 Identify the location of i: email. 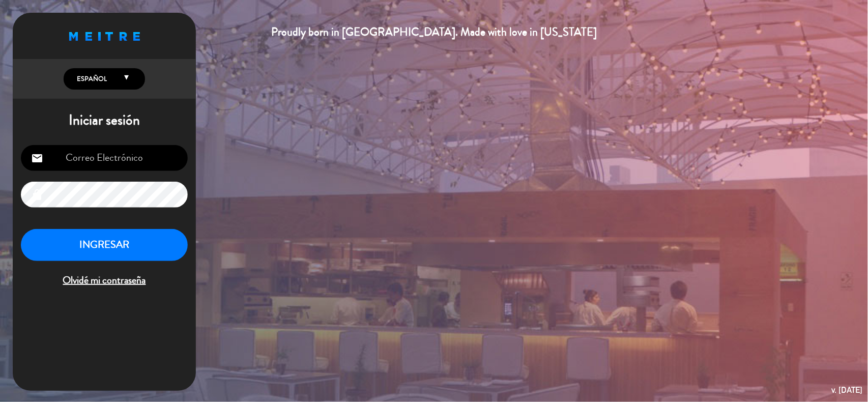
(37, 159).